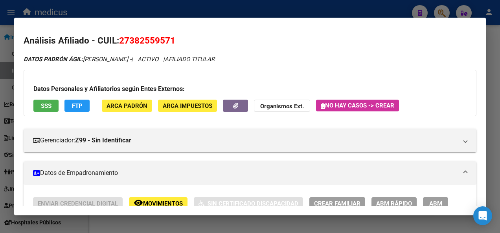 The height and width of the screenshot is (233, 500). I want to click on h3: Datos Personales y Afiliatorios según Entes Externos:, so click(250, 89).